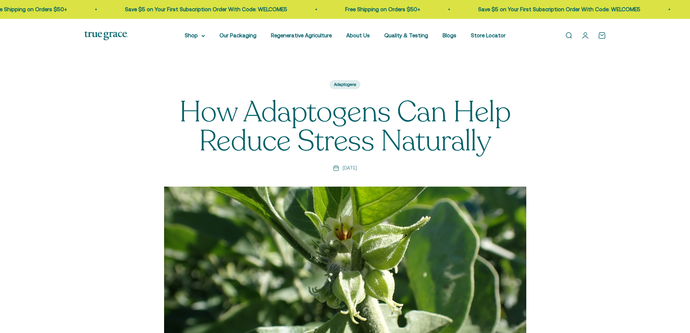 The image size is (690, 333). Describe the element at coordinates (450, 35) in the screenshot. I see `a: Blogs` at that location.